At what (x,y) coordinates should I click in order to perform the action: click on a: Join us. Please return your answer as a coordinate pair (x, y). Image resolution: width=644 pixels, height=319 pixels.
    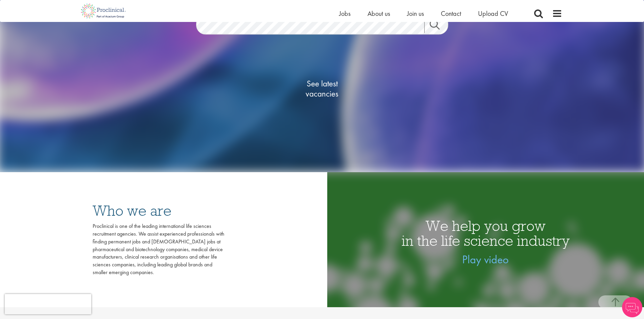
    Looking at the image, I should click on (416, 13).